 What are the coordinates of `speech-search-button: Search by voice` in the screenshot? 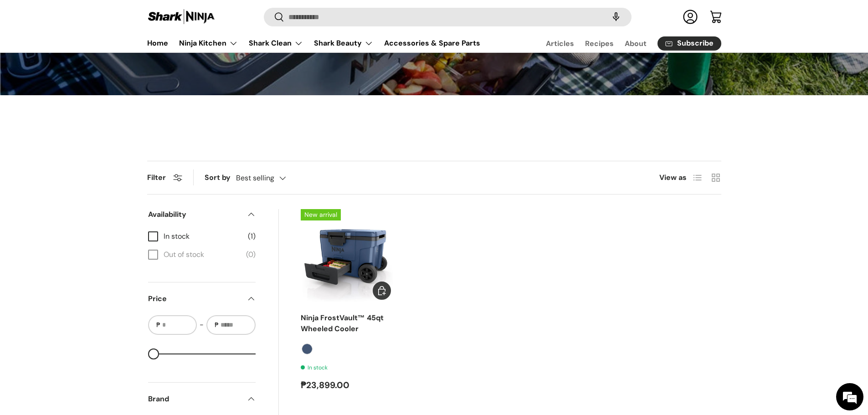 It's located at (616, 18).